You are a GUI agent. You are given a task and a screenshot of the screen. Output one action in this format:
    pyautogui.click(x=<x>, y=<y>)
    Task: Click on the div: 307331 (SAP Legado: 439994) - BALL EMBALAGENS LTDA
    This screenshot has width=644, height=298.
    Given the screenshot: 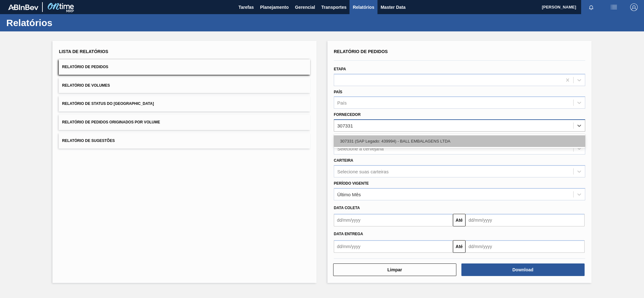 What is the action you would take?
    pyautogui.click(x=459, y=141)
    